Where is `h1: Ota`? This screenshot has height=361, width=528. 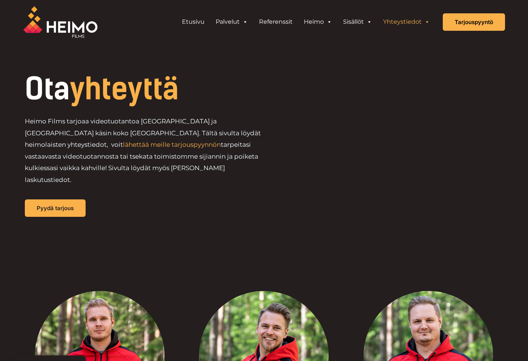
h1: Ota is located at coordinates (169, 89).